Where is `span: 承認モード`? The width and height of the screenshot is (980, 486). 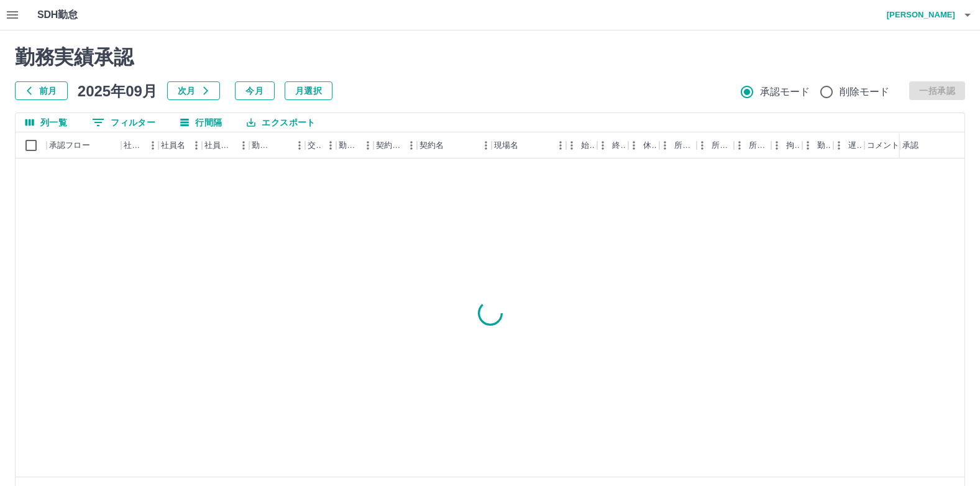
span: 承認モード is located at coordinates (785, 92).